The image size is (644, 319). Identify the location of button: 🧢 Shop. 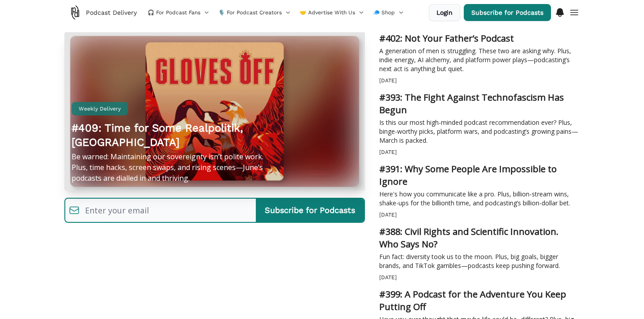
(388, 13).